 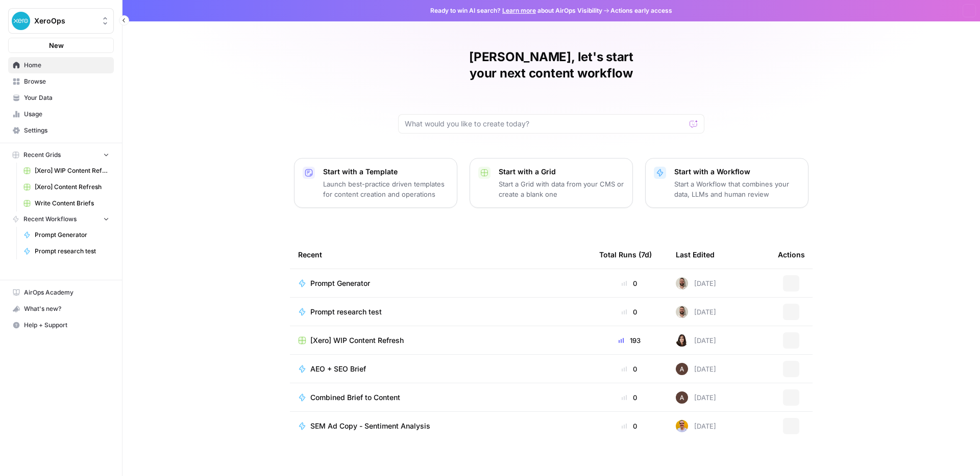 I want to click on span: New, so click(x=56, y=45).